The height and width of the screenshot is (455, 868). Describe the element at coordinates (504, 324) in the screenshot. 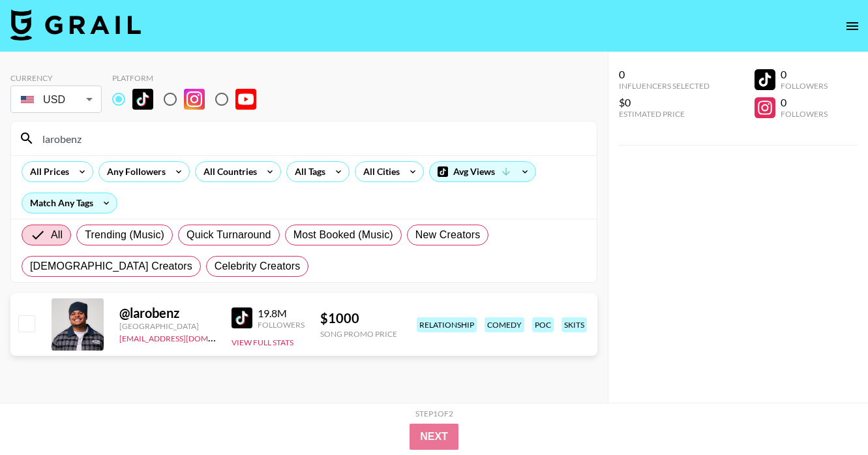

I see `div: comedy` at that location.